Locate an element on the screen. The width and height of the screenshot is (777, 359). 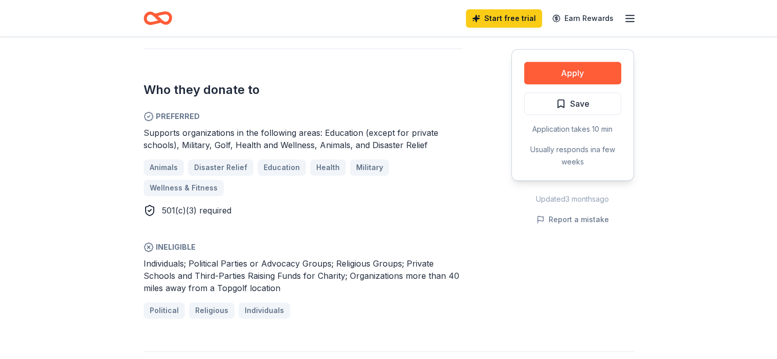
button: Report a mistake is located at coordinates (573, 220).